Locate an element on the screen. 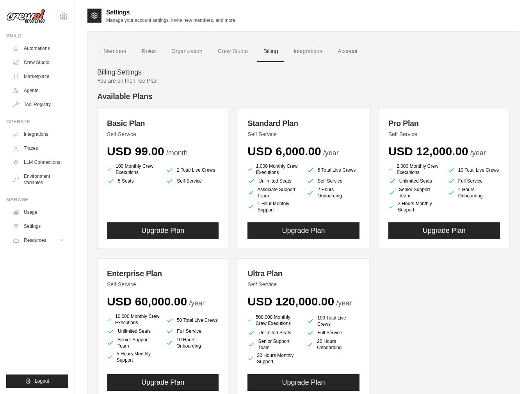 This screenshot has width=532, height=394. li: 500,000 Monthly Crew Executions is located at coordinates (273, 320).